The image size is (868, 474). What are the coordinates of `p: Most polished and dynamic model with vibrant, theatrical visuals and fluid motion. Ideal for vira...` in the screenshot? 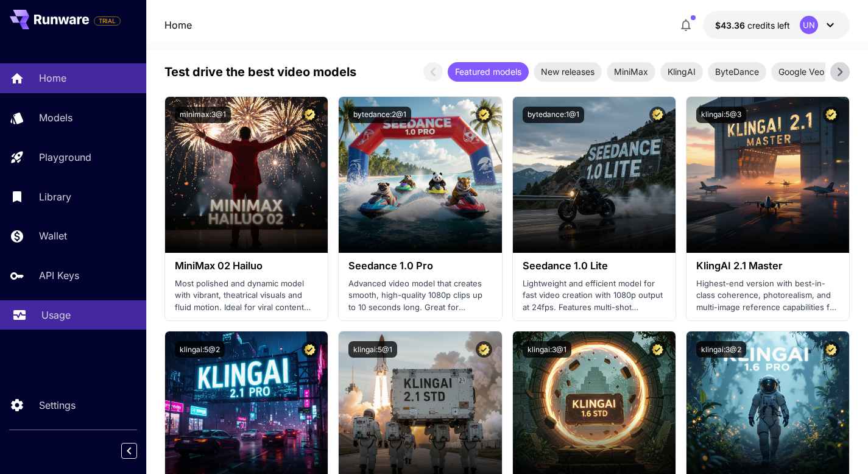 It's located at (246, 296).